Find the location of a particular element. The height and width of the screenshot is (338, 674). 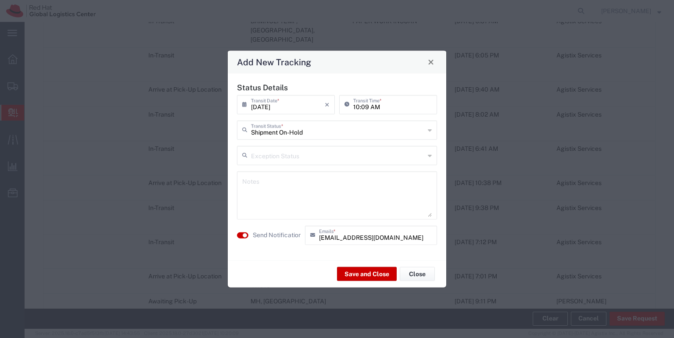

h5: Status Details is located at coordinates (337, 87).